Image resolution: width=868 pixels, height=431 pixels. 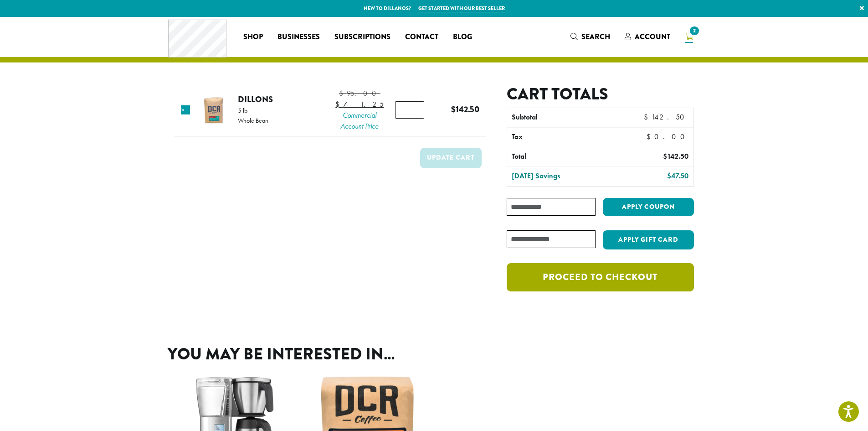 I want to click on h2: Cart totals, so click(x=600, y=94).